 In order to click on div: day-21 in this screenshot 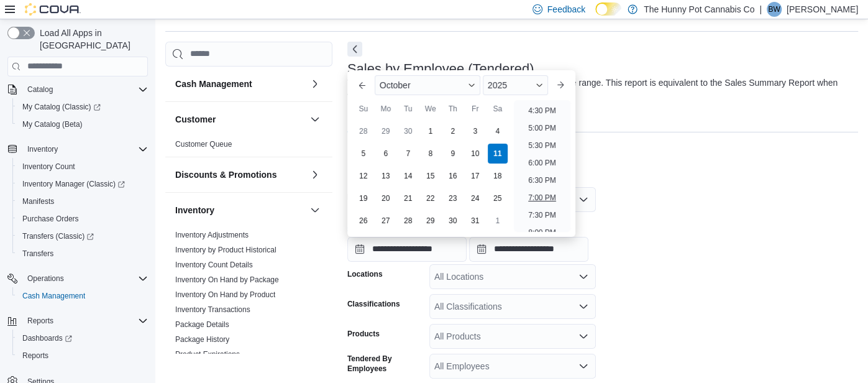, I will do `click(408, 198)`.